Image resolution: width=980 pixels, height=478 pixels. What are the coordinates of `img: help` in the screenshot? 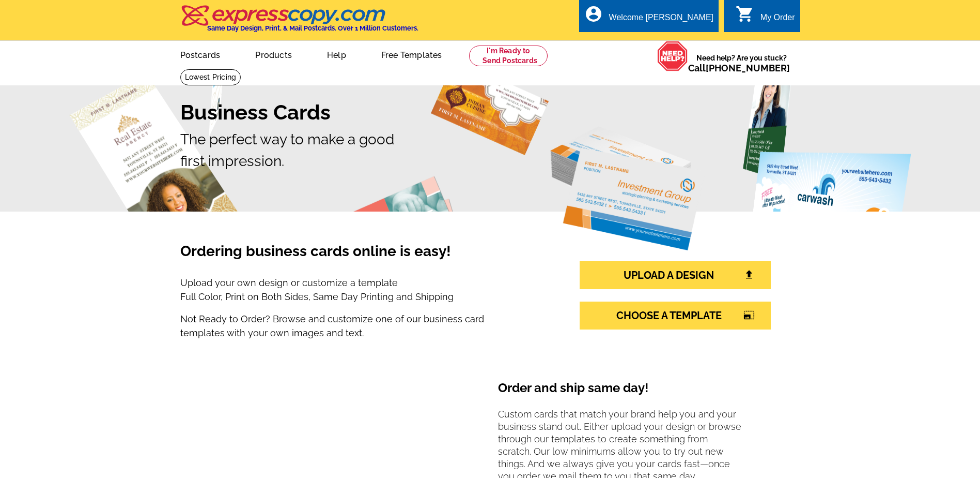 It's located at (673, 56).